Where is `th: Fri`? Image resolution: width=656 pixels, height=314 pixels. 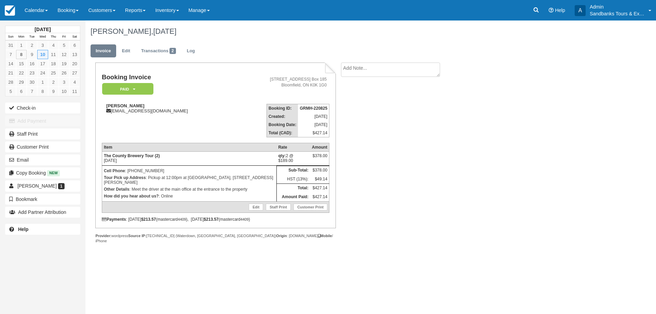
th: Fri is located at coordinates (64, 37).